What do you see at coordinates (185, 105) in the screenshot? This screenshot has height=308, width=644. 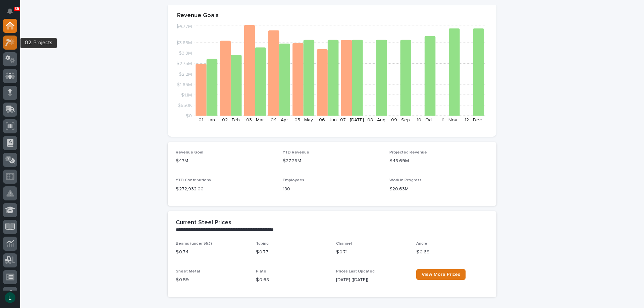 I see `tspan: $550K` at bounding box center [185, 105].